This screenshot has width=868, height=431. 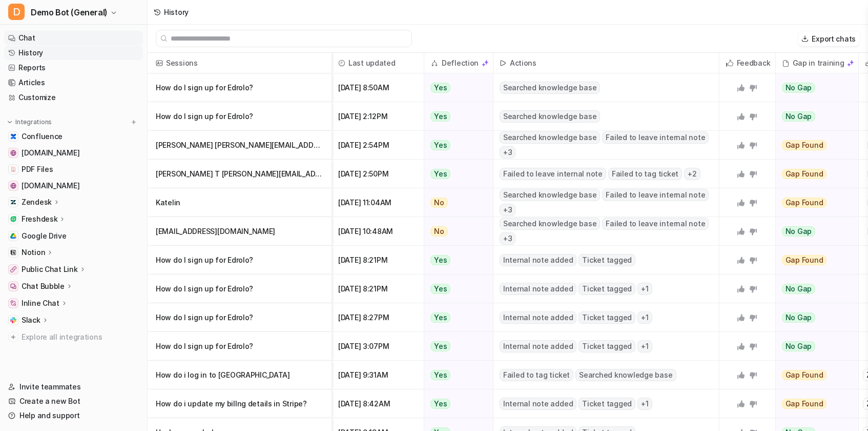 What do you see at coordinates (73, 386) in the screenshot?
I see `a: Invite teammates` at bounding box center [73, 386].